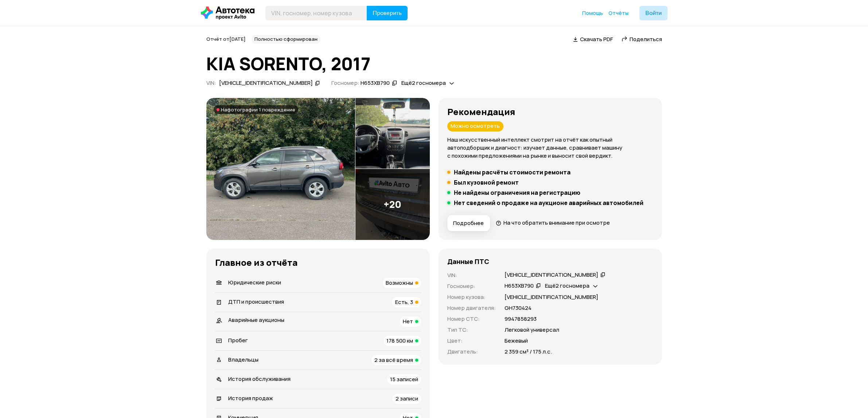 The width and height of the screenshot is (868, 418). Describe the element at coordinates (472, 286) in the screenshot. I see `p: Госномер :` at that location.